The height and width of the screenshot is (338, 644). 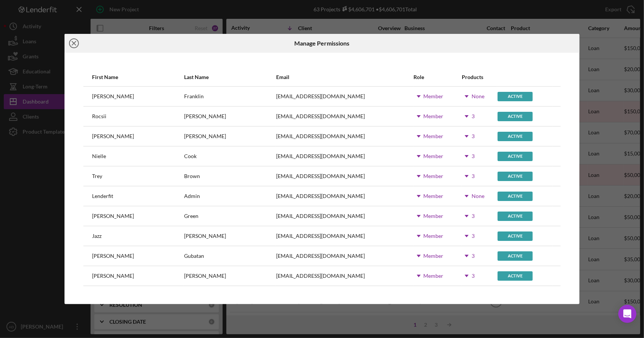 I want to click on div: Last Name, so click(x=229, y=77).